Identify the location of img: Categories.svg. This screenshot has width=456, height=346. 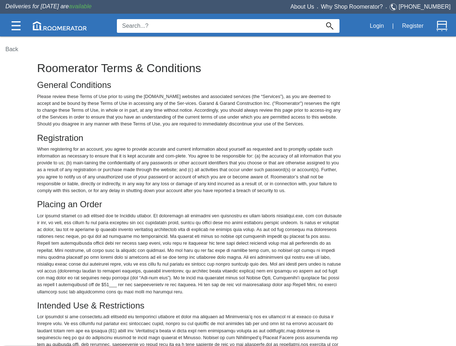
(16, 26).